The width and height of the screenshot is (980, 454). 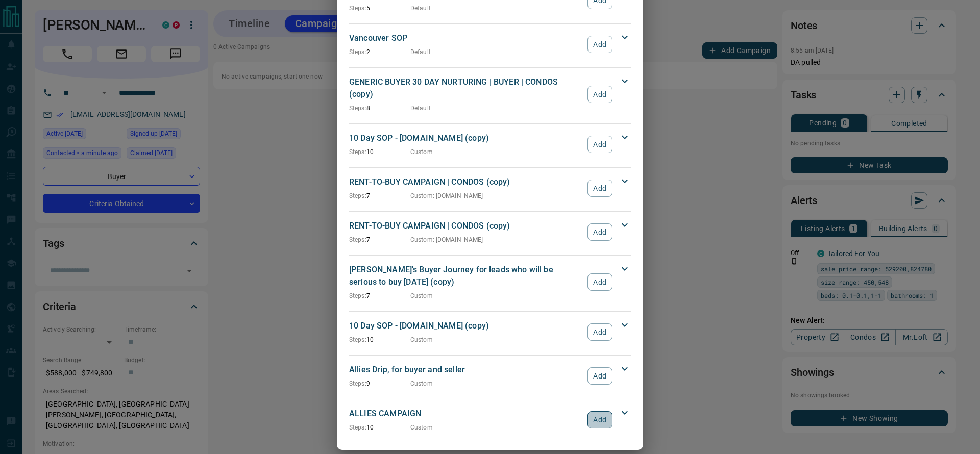 I want to click on p: 9, so click(x=380, y=384).